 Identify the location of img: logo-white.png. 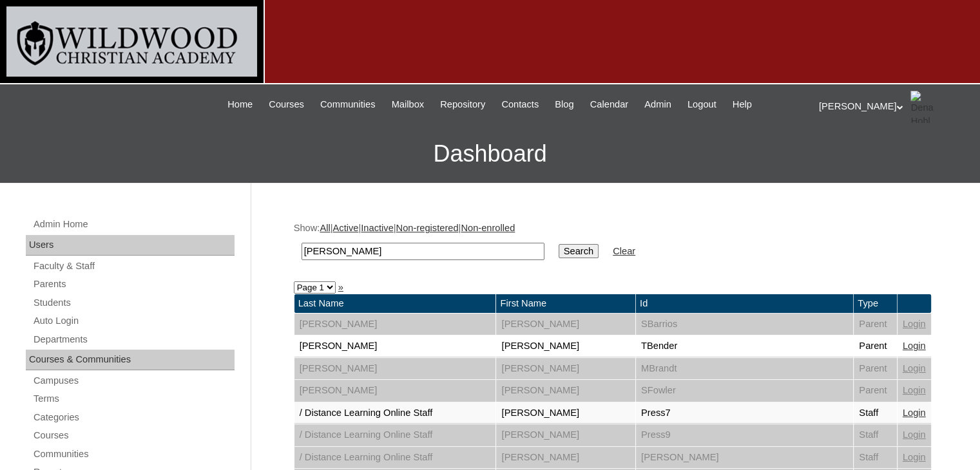
(131, 41).